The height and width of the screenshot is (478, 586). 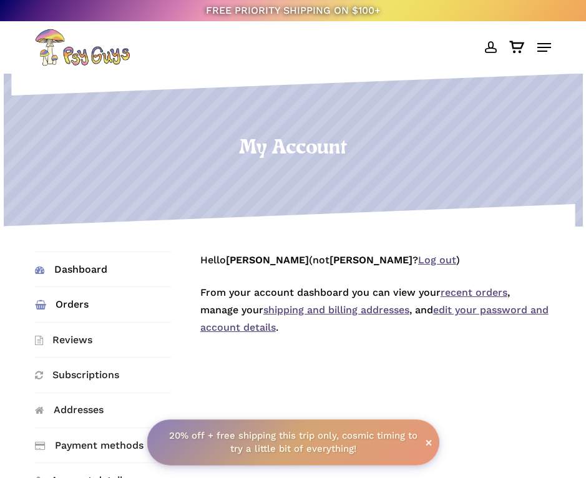 What do you see at coordinates (82, 47) in the screenshot?
I see `img: PsyGuys` at bounding box center [82, 47].